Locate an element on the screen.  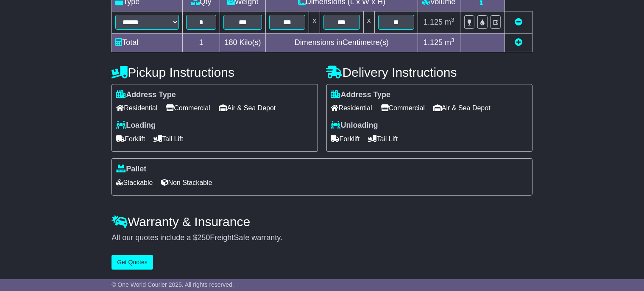
h4: Warranty & Insurance is located at coordinates (321, 221).